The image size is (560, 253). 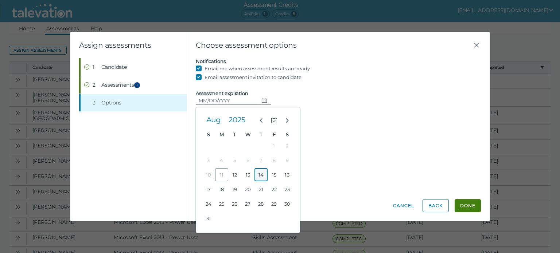 I want to click on button: Back, so click(x=436, y=206).